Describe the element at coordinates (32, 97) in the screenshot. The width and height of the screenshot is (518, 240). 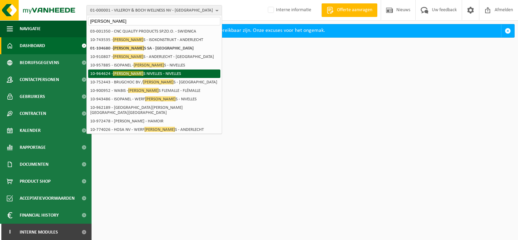
I see `span: Gebruikers` at that location.